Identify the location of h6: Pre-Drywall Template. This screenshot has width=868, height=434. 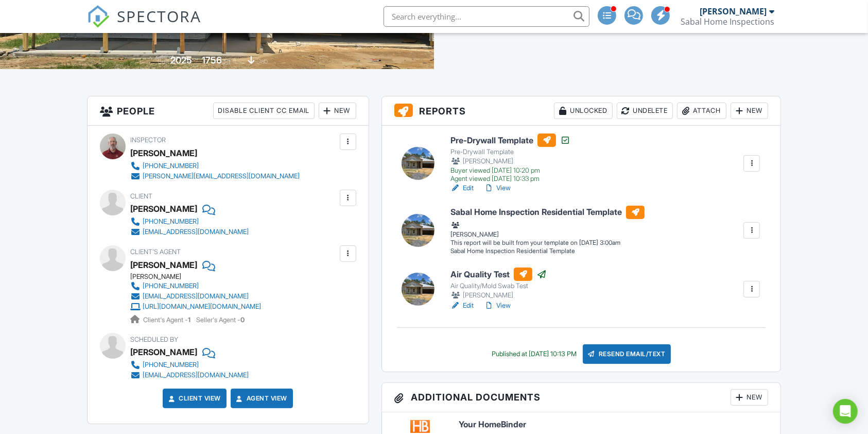
(510, 140).